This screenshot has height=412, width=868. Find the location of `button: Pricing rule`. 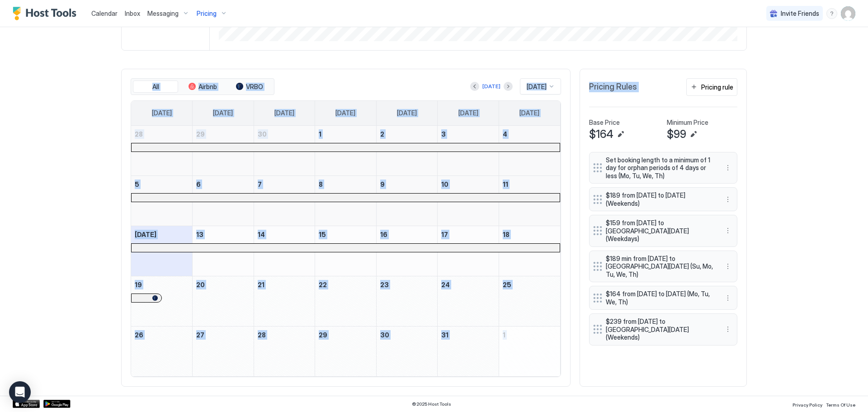

button: Pricing rule is located at coordinates (712, 87).